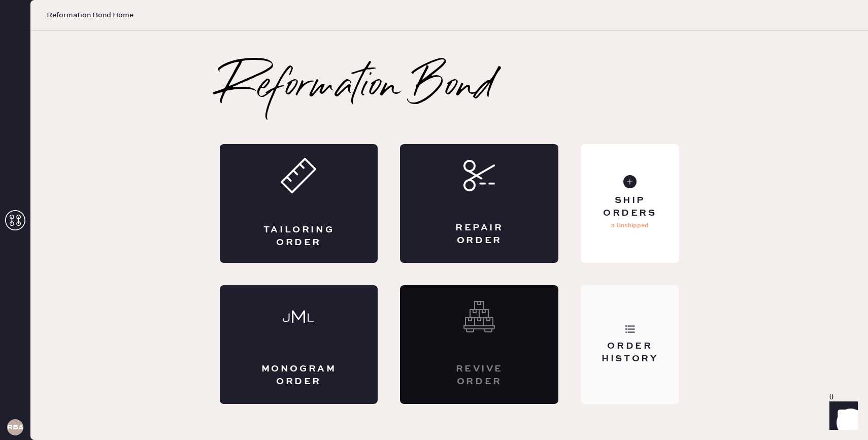 The height and width of the screenshot is (440, 868). What do you see at coordinates (479, 344) in the screenshot?
I see `div: Interested? Contact us at care@hemster.co` at bounding box center [479, 344].